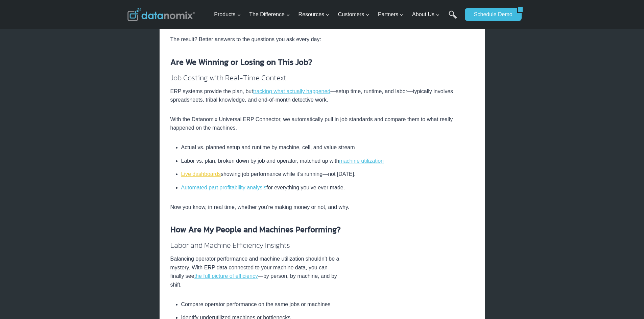  What do you see at coordinates (256, 229) in the screenshot?
I see `strong: How Are My People and Machines Performing?` at bounding box center [256, 229].